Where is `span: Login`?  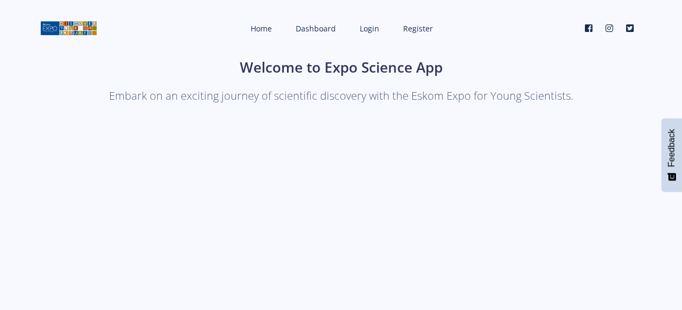 span: Login is located at coordinates (370, 28).